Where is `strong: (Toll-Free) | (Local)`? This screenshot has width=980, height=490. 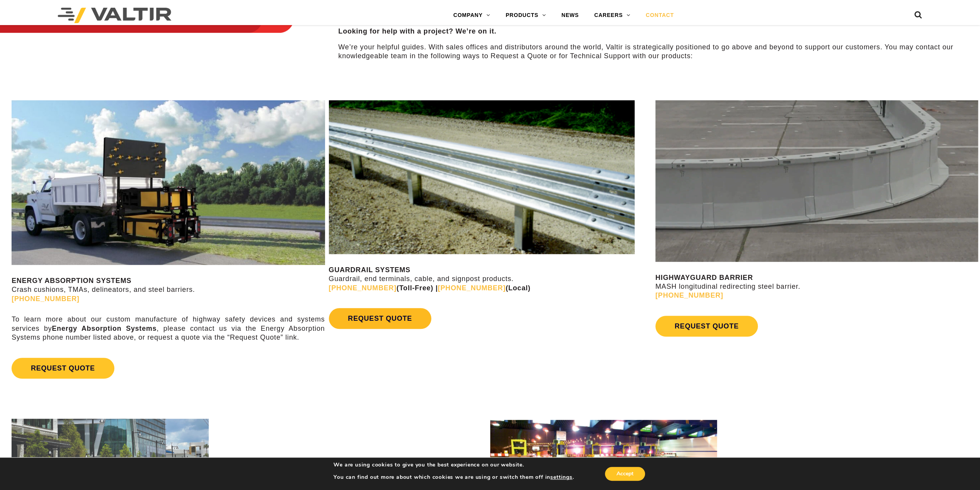
strong: (Toll-Free) | (Local) is located at coordinates (430, 288).